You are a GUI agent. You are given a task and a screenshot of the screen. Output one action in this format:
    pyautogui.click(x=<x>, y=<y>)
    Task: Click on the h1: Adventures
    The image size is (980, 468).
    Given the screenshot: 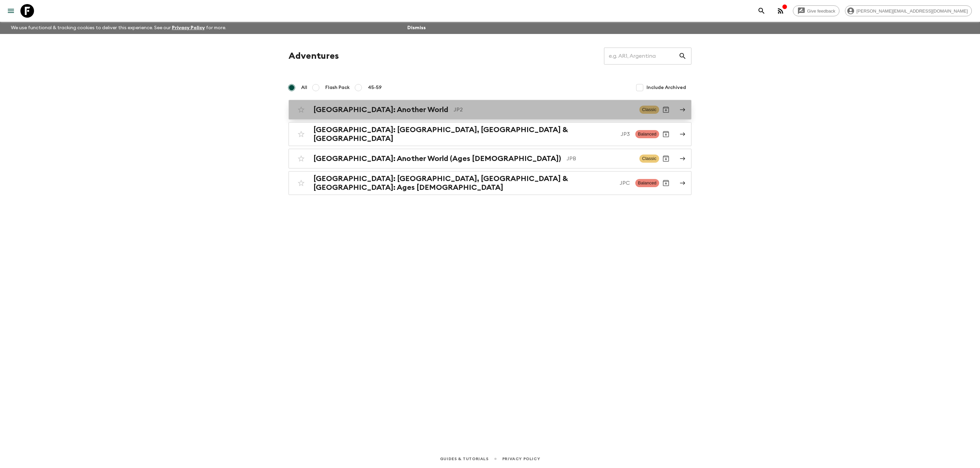 What is the action you would take?
    pyautogui.click(x=314, y=56)
    